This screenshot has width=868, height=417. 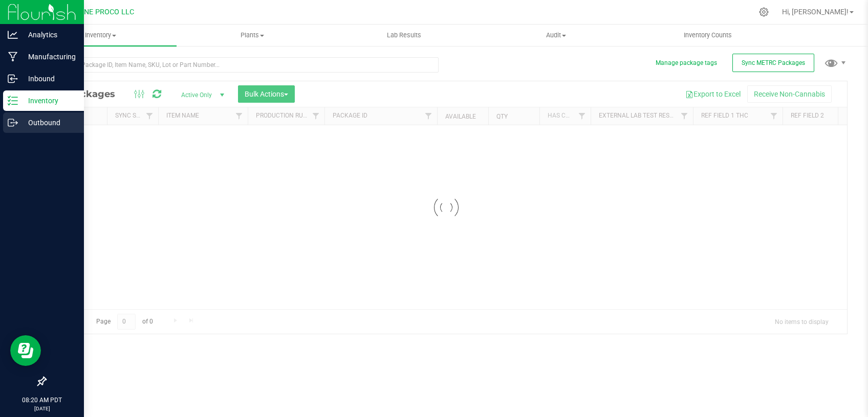 What do you see at coordinates (252, 35) in the screenshot?
I see `span: Plants` at bounding box center [252, 35].